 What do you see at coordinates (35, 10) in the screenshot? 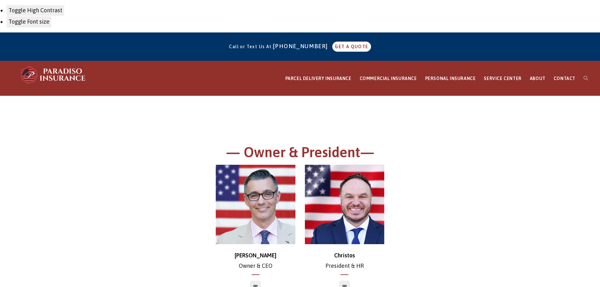
I see `button: Toggle High Contrast` at bounding box center [35, 10].